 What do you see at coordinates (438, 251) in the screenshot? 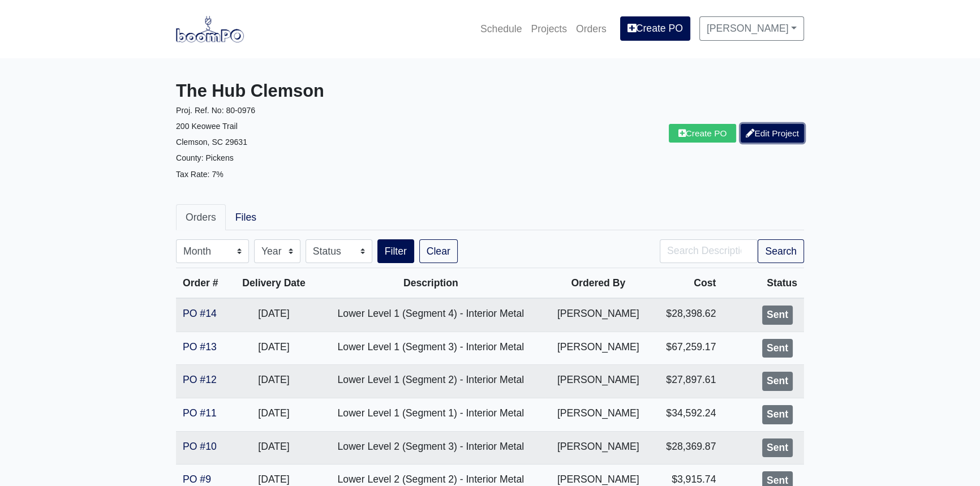
I see `a: Clear` at bounding box center [438, 251].